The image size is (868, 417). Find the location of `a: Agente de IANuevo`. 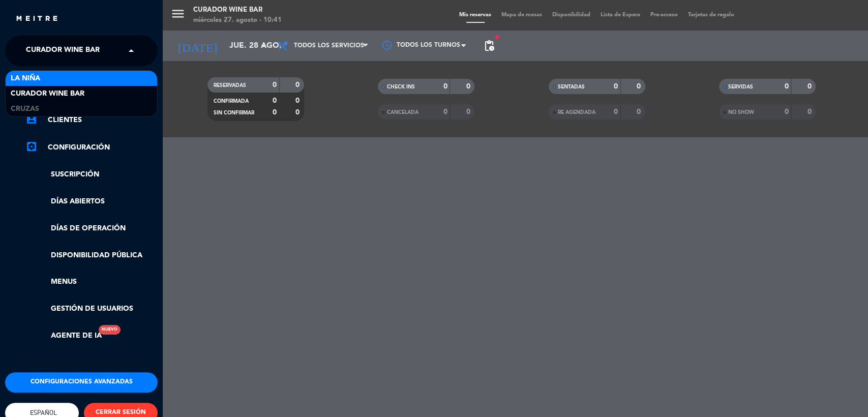

a: Agente de IANuevo is located at coordinates (63, 336).